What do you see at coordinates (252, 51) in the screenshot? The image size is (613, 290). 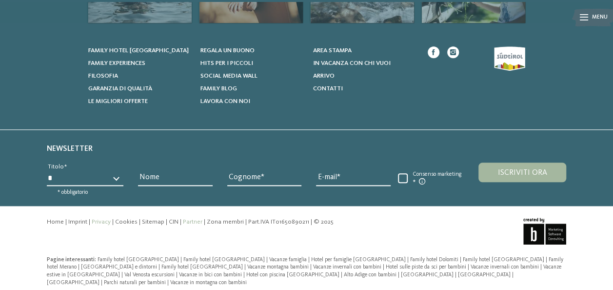 I see `a: Regala un buono` at bounding box center [252, 51].